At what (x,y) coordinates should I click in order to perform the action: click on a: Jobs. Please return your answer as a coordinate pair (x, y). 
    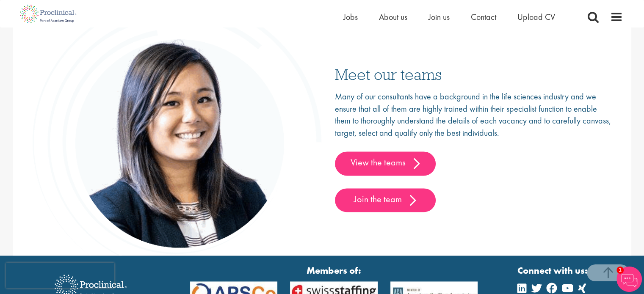
    Looking at the image, I should click on (350, 17).